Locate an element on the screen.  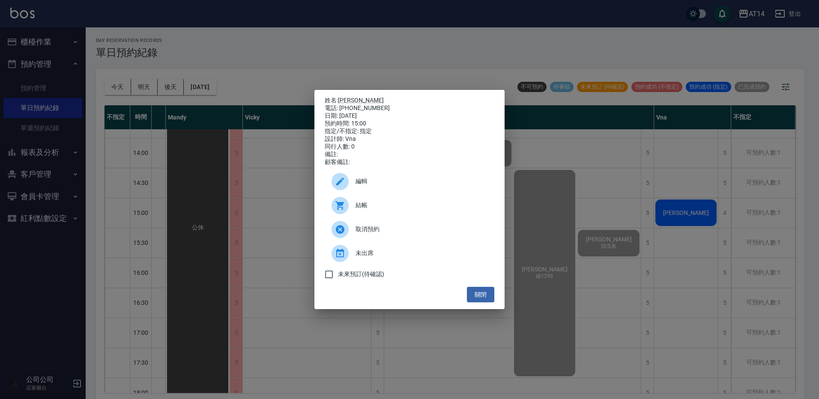
span: 編輯 is located at coordinates (422, 181).